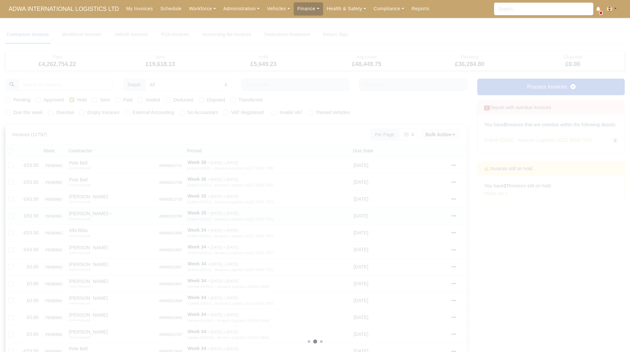 This screenshot has width=630, height=352. Describe the element at coordinates (242, 9) in the screenshot. I see `a: Administration` at that location.